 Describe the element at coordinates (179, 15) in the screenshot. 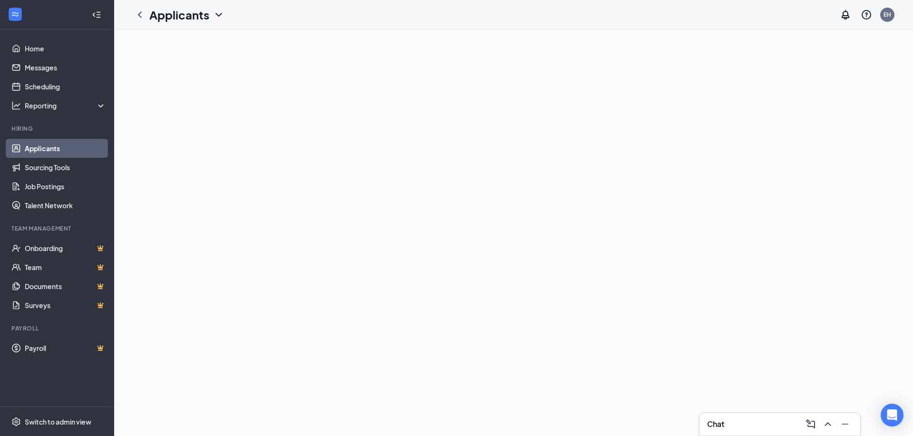

I see `h1: Applicants` at that location.